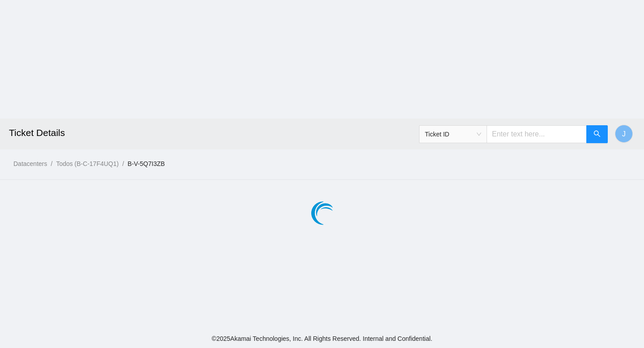 The height and width of the screenshot is (348, 644). Describe the element at coordinates (597, 134) in the screenshot. I see `span: search` at that location.